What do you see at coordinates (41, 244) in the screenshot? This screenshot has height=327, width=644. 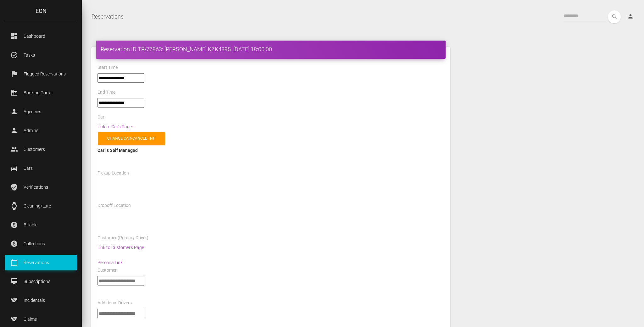 I see `p: Collections` at bounding box center [41, 244].